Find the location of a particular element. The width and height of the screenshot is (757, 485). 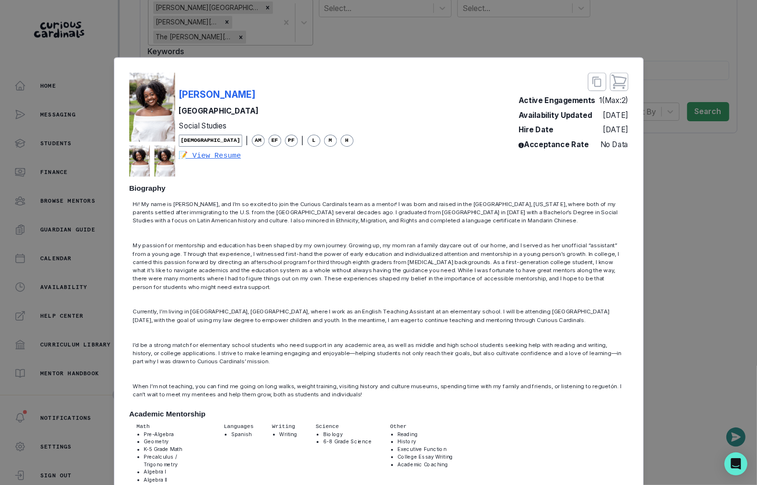

p: I’d be a strong match for elementary school students who need support in any academic area, as we... is located at coordinates (378, 353).